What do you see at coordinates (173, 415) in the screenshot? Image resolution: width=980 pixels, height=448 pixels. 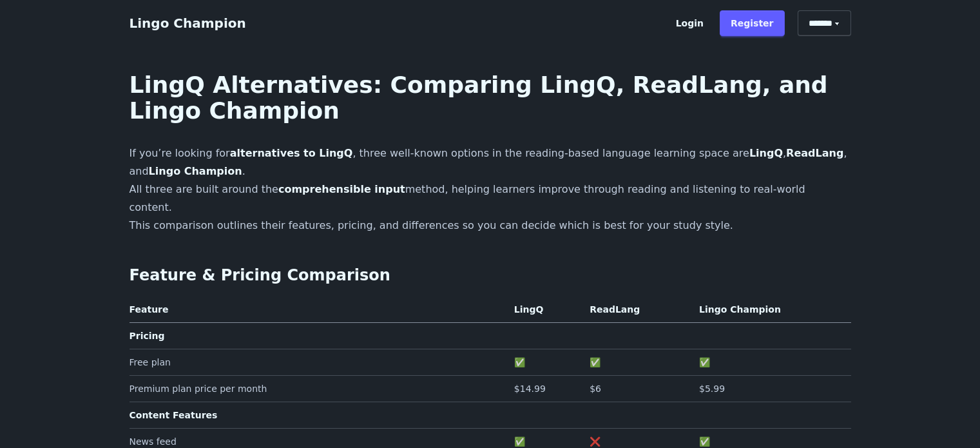 I see `strong: Content Features` at bounding box center [173, 415].